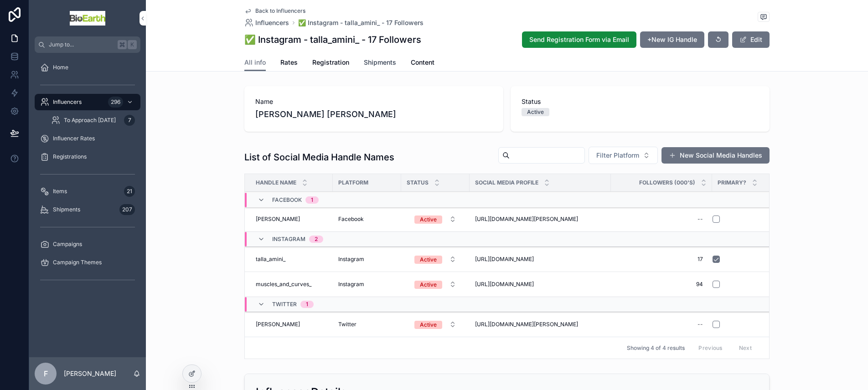  What do you see at coordinates (88, 176) in the screenshot?
I see `div: scrollable content` at bounding box center [88, 176].